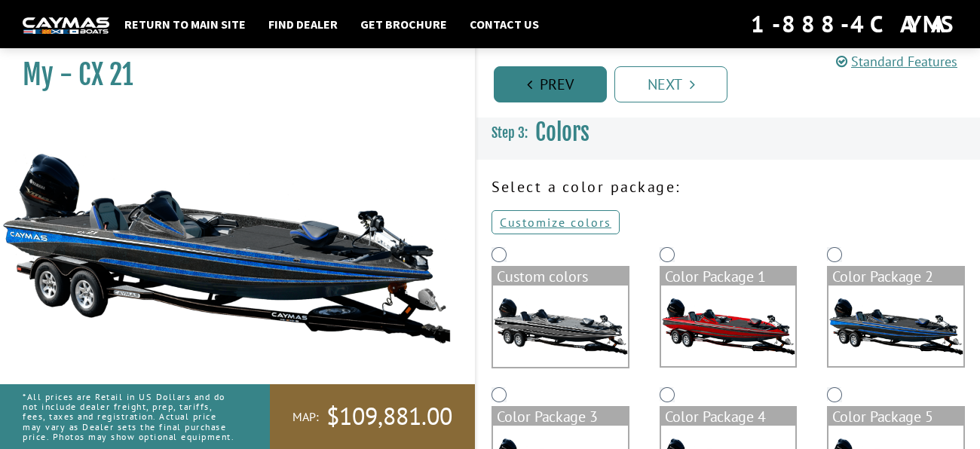 The width and height of the screenshot is (980, 449). What do you see at coordinates (560, 326) in the screenshot?
I see `img: cx-Base-Layer.png` at bounding box center [560, 326].